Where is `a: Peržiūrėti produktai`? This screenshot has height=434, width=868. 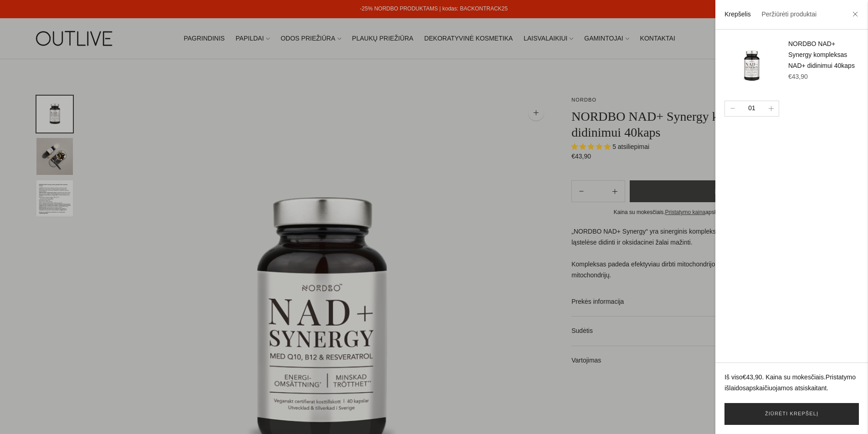 a: Peržiūrėti produktai is located at coordinates (789, 14).